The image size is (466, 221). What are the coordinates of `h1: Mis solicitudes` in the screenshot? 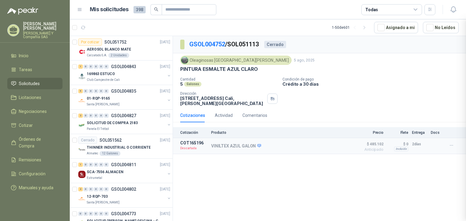 It's located at (109, 9).